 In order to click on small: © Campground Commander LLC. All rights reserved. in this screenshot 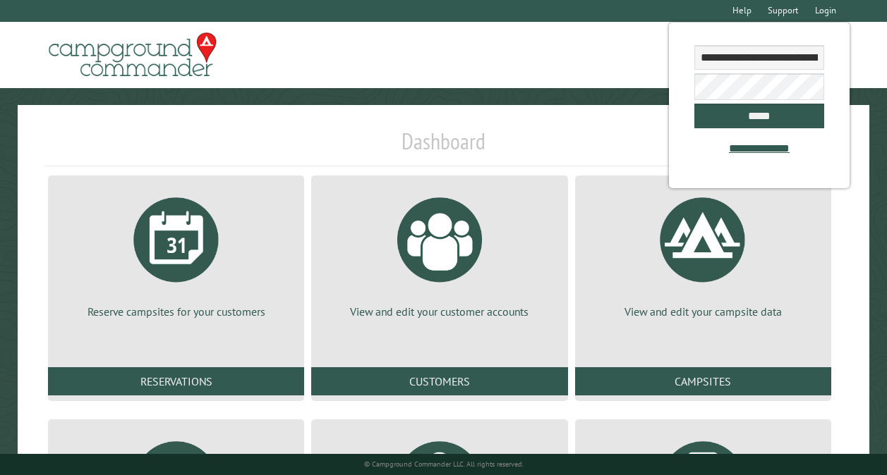, I will do `click(444, 464)`.